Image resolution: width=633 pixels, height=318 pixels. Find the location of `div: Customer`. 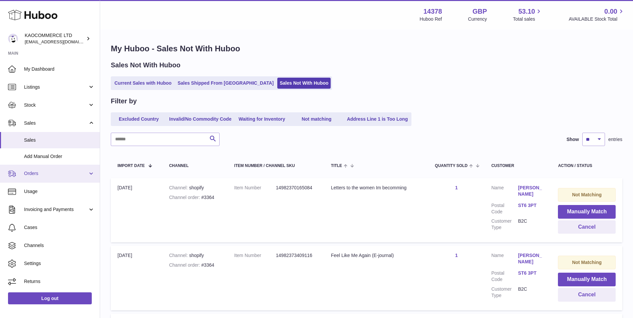

div: Customer is located at coordinates (518, 166).